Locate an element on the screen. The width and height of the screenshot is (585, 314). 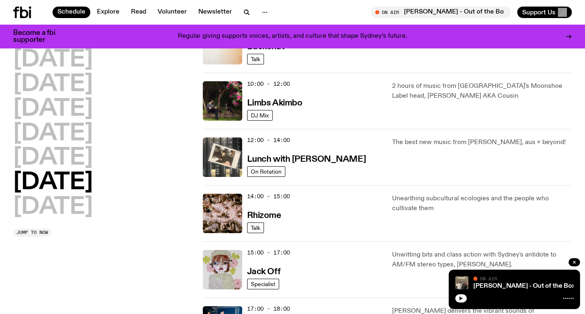
span: 12:00 - 14:00 is located at coordinates (269, 140).